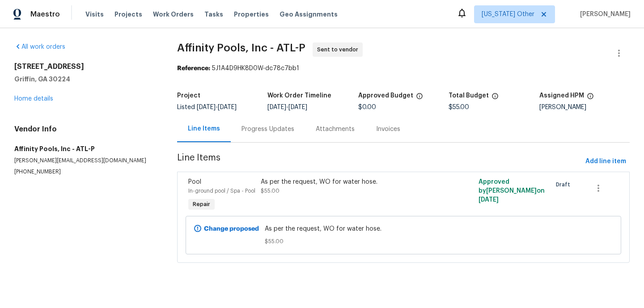 The width and height of the screenshot is (644, 308). I want to click on div: Attachments, so click(335, 129).